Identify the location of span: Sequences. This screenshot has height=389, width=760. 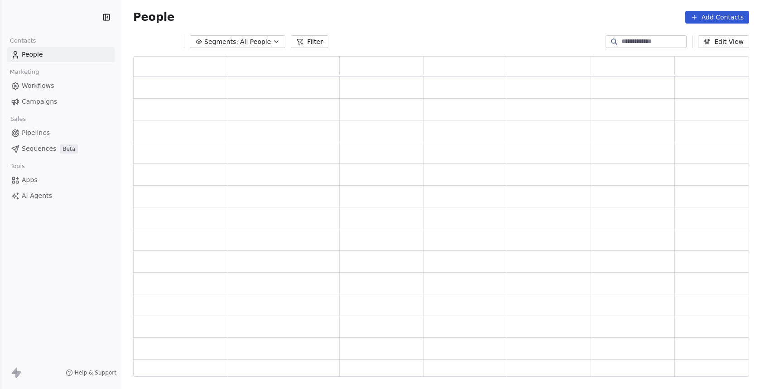
(39, 149).